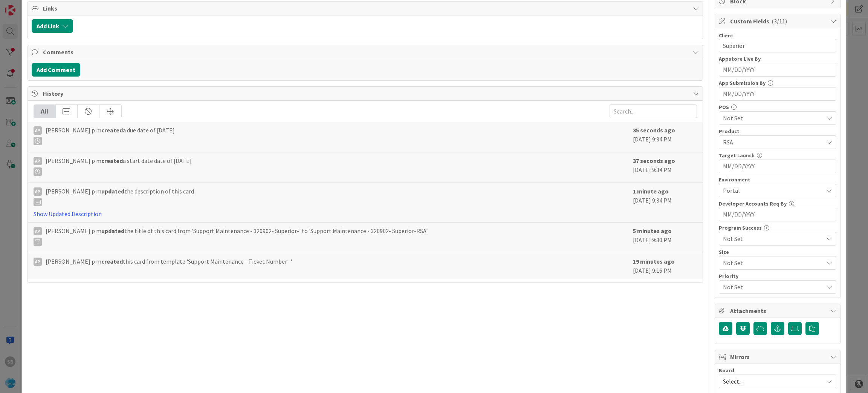  What do you see at coordinates (778, 83) in the screenshot?
I see `div: App Submission By` at bounding box center [778, 83].